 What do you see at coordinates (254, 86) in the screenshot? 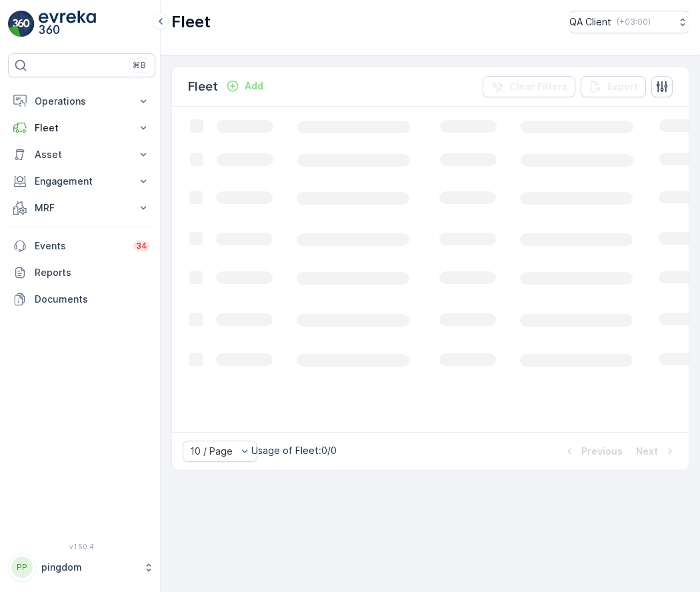
I see `p: Add` at bounding box center [254, 86].